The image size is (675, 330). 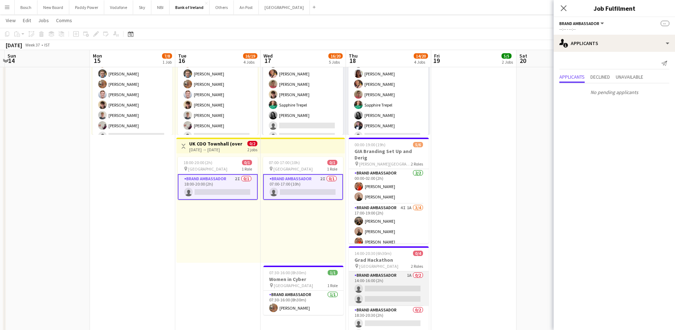 I want to click on span: 18, so click(x=353, y=60).